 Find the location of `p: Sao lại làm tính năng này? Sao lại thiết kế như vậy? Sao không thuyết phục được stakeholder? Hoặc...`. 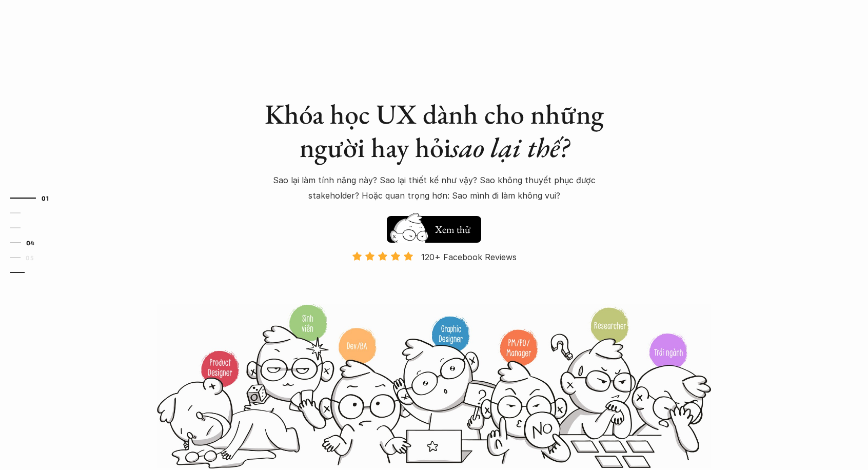

p: Sao lại làm tính năng này? Sao lại thiết kế như vậy? Sao không thuyết phục được stakeholder? Hoặc... is located at coordinates (434, 188).